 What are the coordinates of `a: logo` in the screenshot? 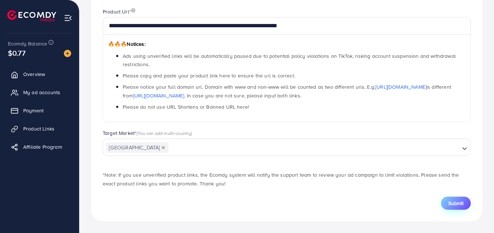 It's located at (32, 16).